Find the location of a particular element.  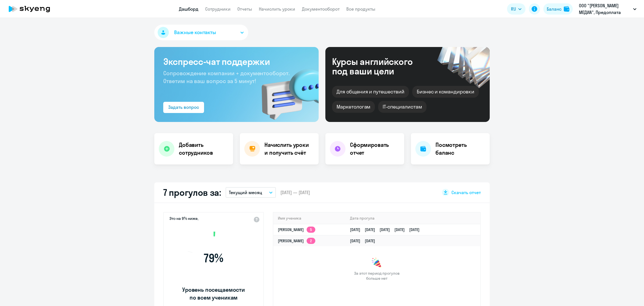

span: Это на 9% ниже, is located at coordinates (184, 219).